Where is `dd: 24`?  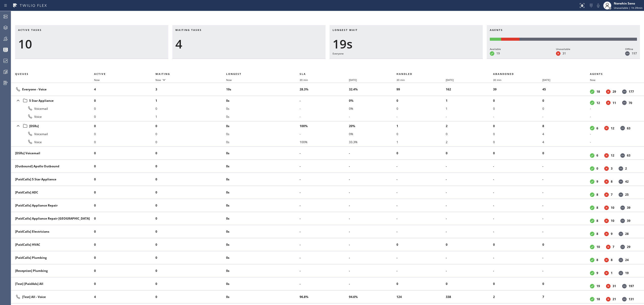 dd: 24 is located at coordinates (627, 260).